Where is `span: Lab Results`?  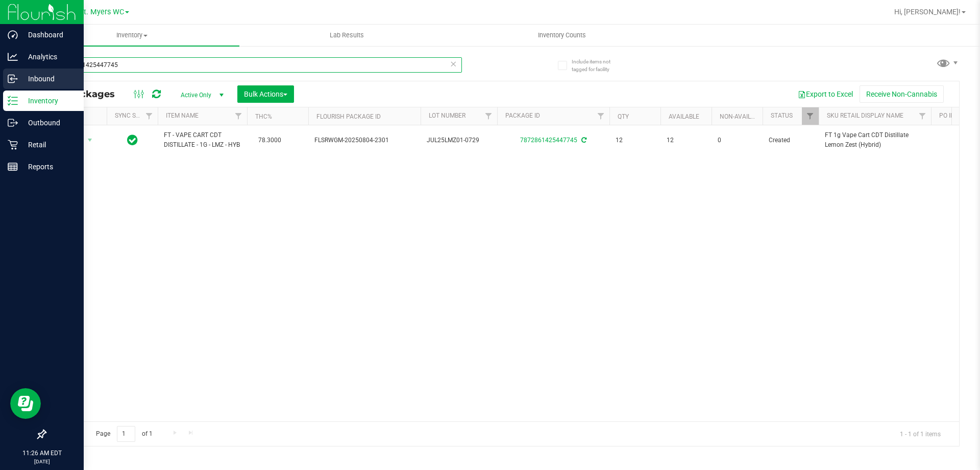 span: Lab Results is located at coordinates (347, 35).